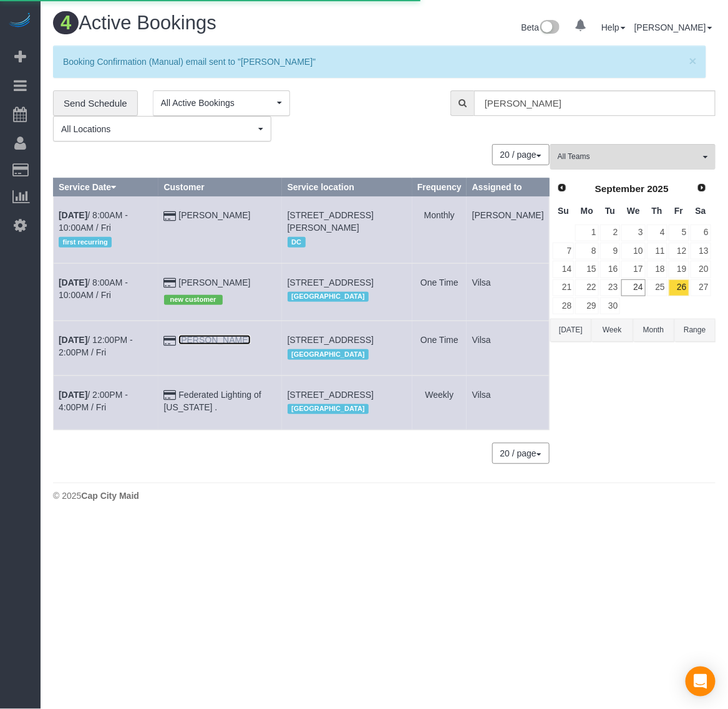 The height and width of the screenshot is (709, 728). Describe the element at coordinates (695, 330) in the screenshot. I see `button: Range` at that location.